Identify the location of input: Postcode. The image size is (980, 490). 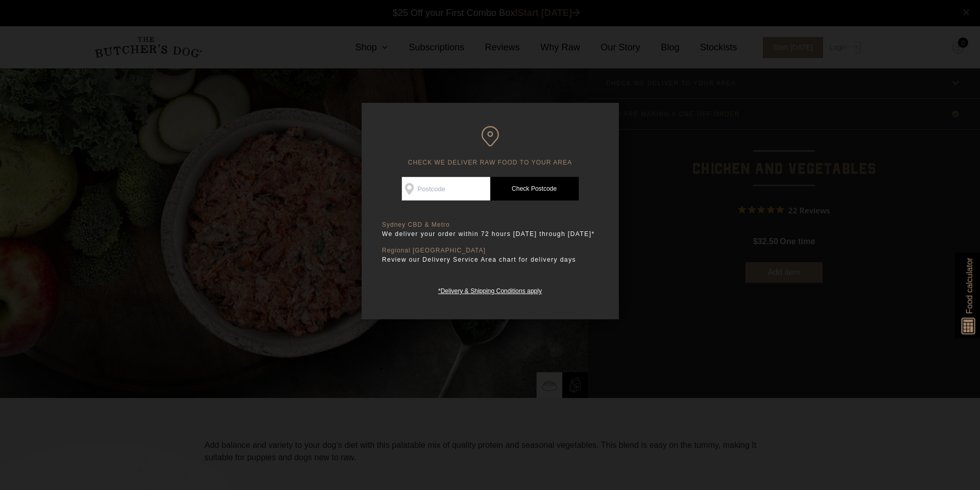
(446, 189).